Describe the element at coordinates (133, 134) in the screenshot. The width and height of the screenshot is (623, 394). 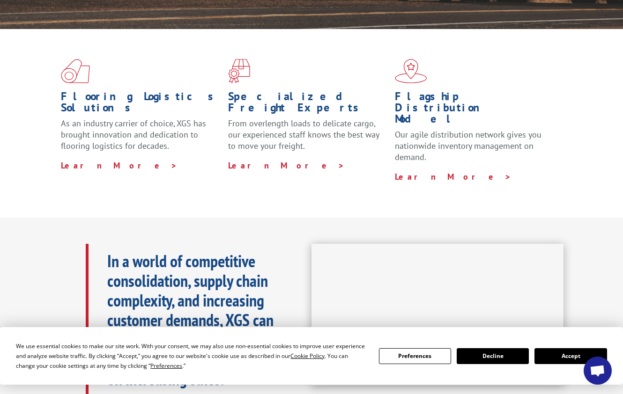
I see `span: As an industry carrier of choice, XGS has brought innovation and dedication to flooring logistics...` at that location.